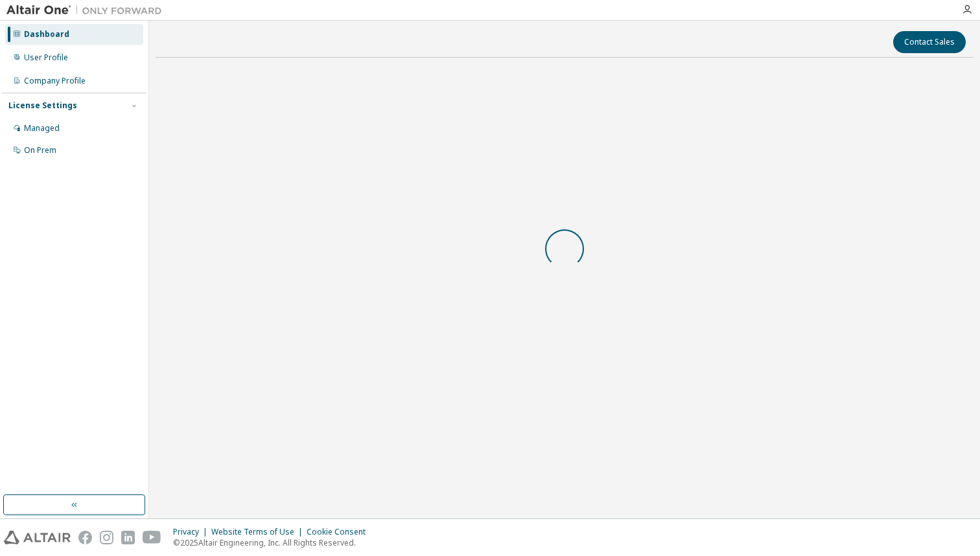  I want to click on div: On Prem, so click(40, 150).